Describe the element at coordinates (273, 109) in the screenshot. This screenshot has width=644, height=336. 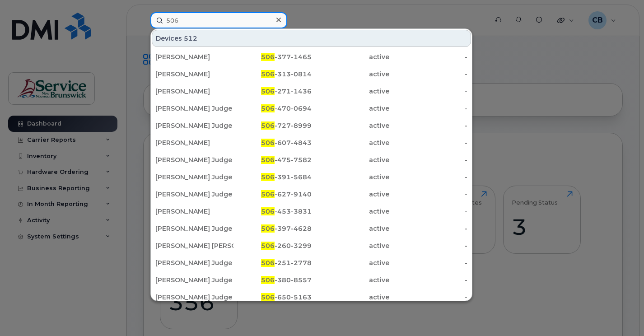
I see `div: -470-0694` at that location.